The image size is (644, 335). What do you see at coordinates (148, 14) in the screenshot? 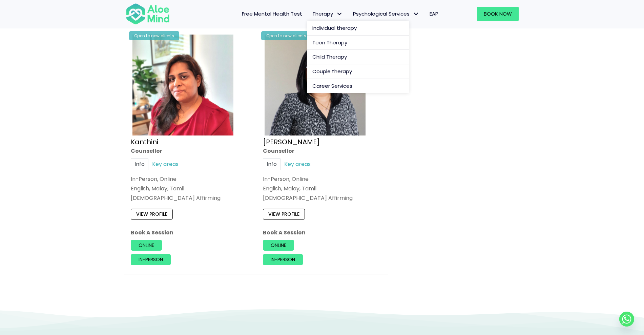
I see `img: Aloe mind Logo` at bounding box center [148, 14].